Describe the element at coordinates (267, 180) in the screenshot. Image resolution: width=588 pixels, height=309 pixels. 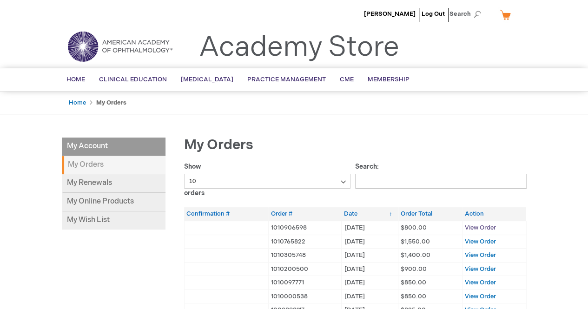
I see `label: Show orders` at that location.